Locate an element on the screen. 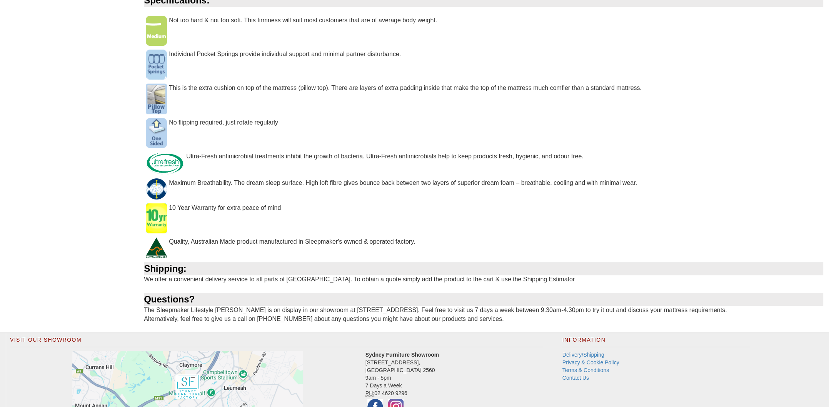  div: Shipping: is located at coordinates (483, 269).